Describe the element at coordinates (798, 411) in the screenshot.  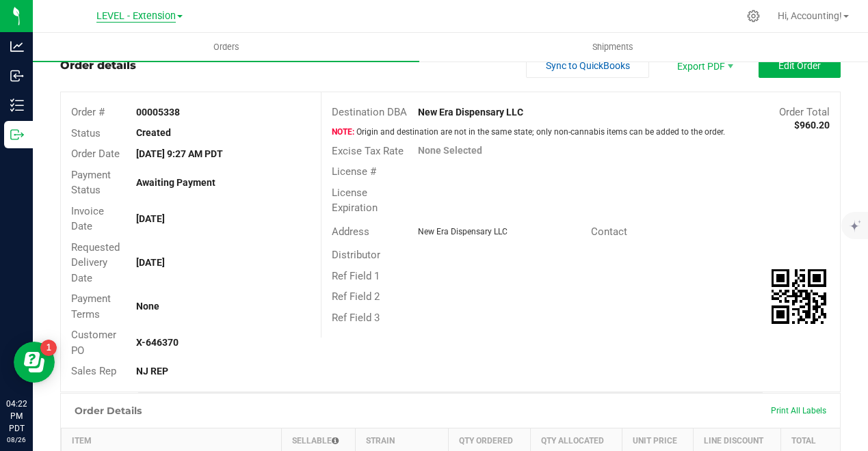
I see `span: Print All Labels` at that location.